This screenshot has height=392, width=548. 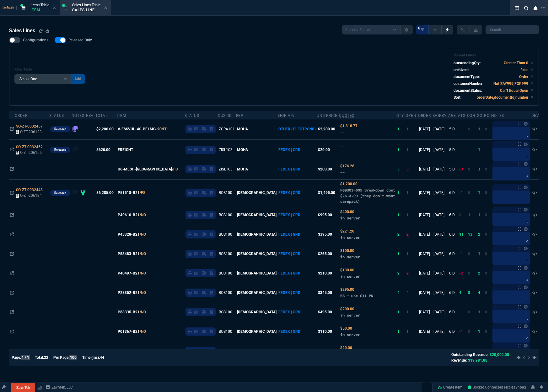 What do you see at coordinates (400, 116) in the screenshot?
I see `div: QTY` at bounding box center [400, 116].